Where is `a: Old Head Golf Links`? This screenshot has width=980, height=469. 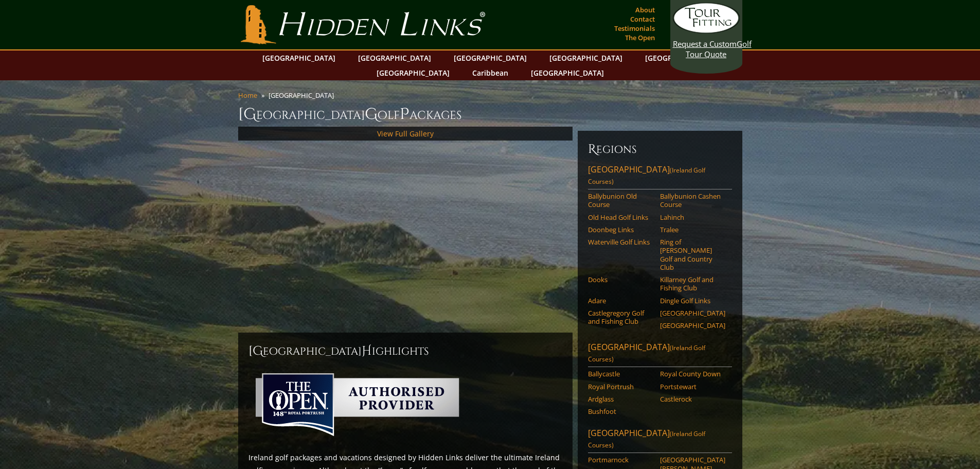
a: Old Head Golf Links is located at coordinates (620, 217).